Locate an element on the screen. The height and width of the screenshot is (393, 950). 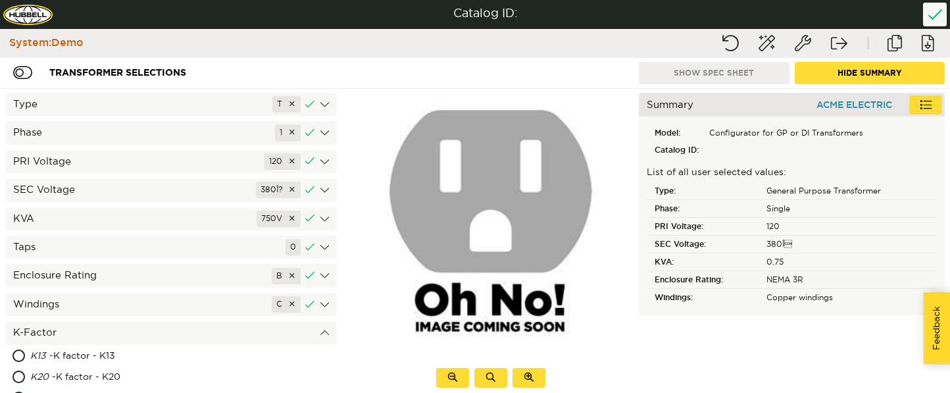
div: 380Î? is located at coordinates (278, 190).